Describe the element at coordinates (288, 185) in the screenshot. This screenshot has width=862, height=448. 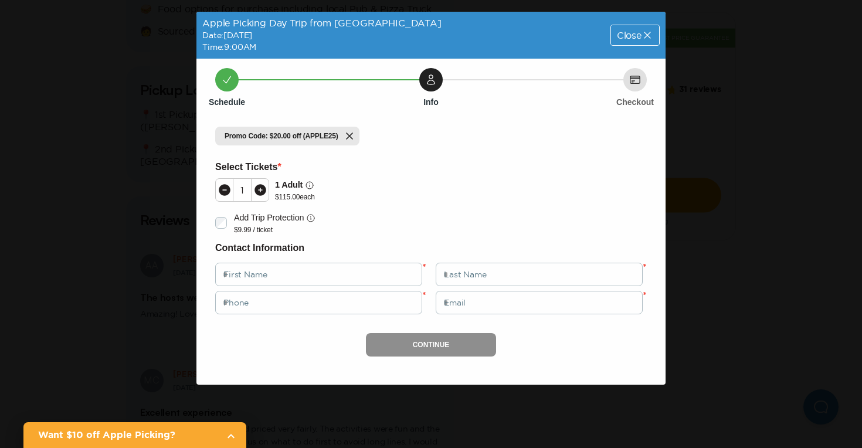
I see `p: 1 Adult` at that location.